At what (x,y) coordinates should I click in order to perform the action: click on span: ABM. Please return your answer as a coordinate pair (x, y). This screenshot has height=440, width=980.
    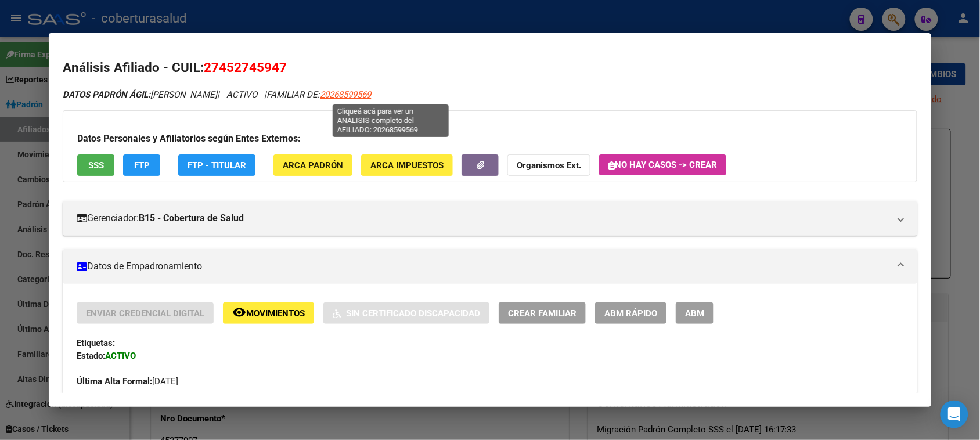
    Looking at the image, I should click on (695, 314).